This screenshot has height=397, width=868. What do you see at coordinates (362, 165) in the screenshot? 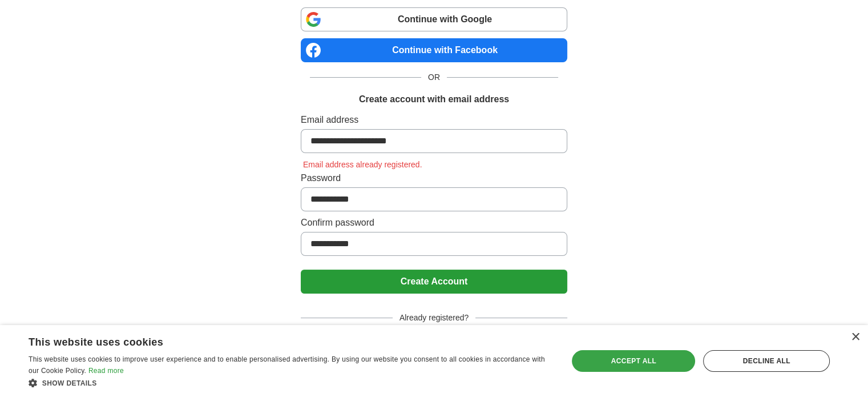
I see `span: Email address already registered.` at bounding box center [362, 165].